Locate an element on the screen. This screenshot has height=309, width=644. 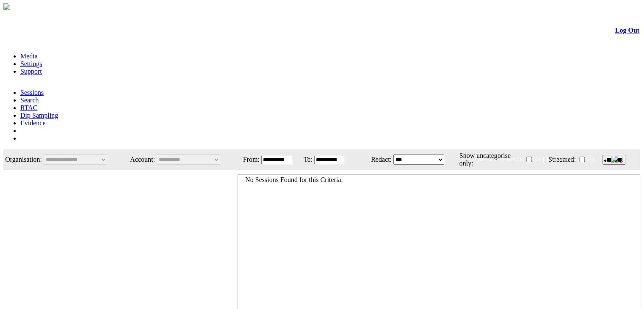
a: Search is located at coordinates (29, 100).